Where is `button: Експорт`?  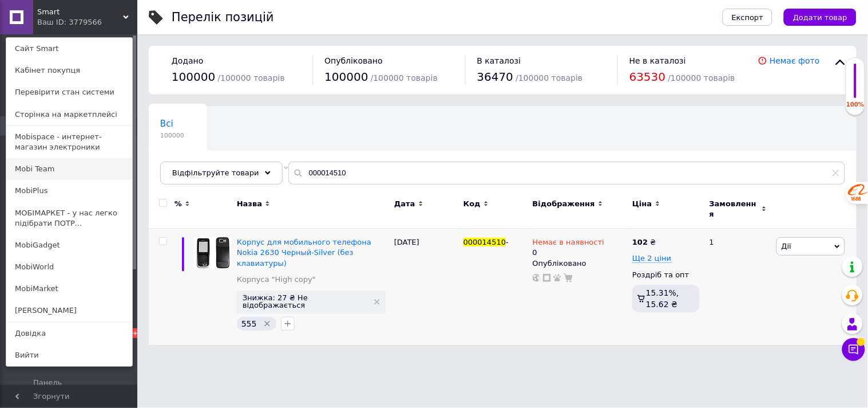 button: Експорт is located at coordinates (748, 17).